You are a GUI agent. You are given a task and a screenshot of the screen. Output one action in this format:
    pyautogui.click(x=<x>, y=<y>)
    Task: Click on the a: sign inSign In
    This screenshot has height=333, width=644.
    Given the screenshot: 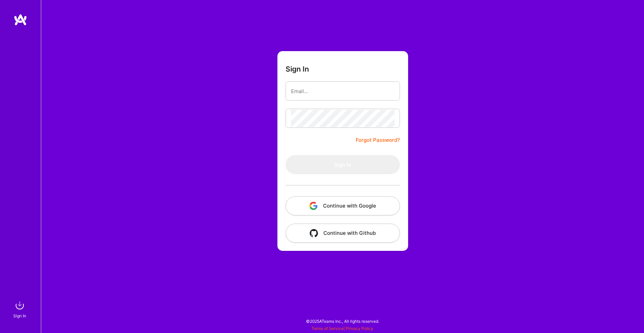 What is the action you would take?
    pyautogui.click(x=21, y=309)
    